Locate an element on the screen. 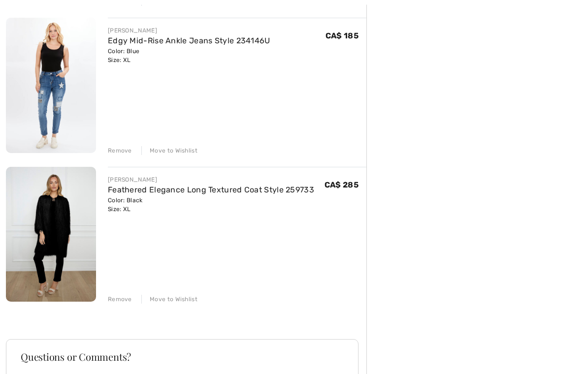 The width and height of the screenshot is (588, 374). span: CA$ 285 is located at coordinates (341, 185).